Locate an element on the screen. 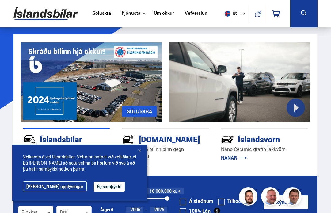 The width and height of the screenshot is (331, 213). span: 2025 is located at coordinates (159, 209).